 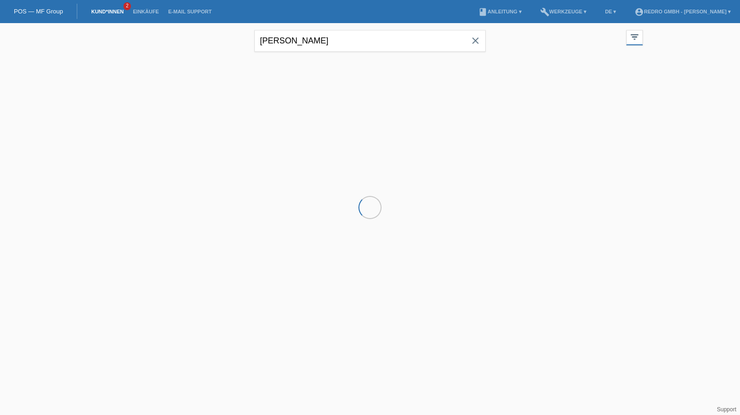 What do you see at coordinates (545, 12) in the screenshot?
I see `i: build` at bounding box center [545, 12].